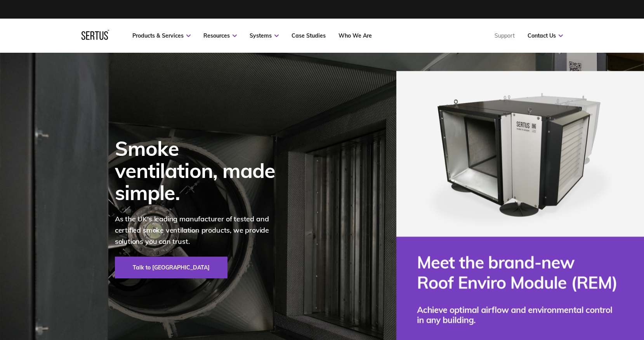  What do you see at coordinates (264, 36) in the screenshot?
I see `a: Systems` at bounding box center [264, 36].